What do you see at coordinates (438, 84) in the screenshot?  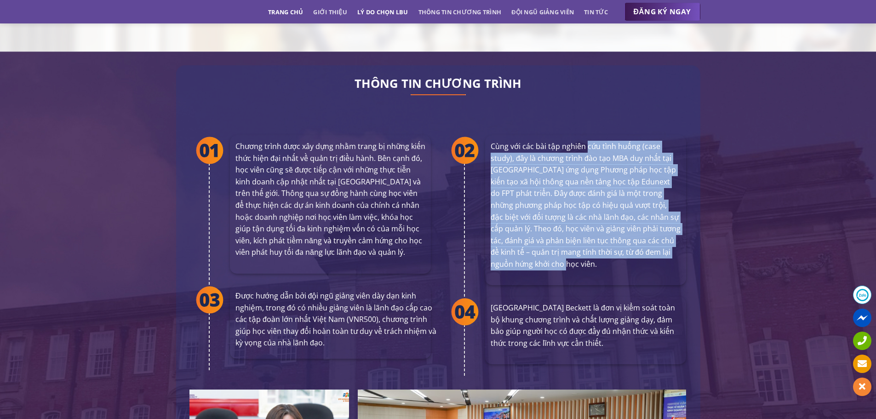 I see `h2: THÔNG TIN CHƯƠNG TRÌNH` at bounding box center [438, 84].